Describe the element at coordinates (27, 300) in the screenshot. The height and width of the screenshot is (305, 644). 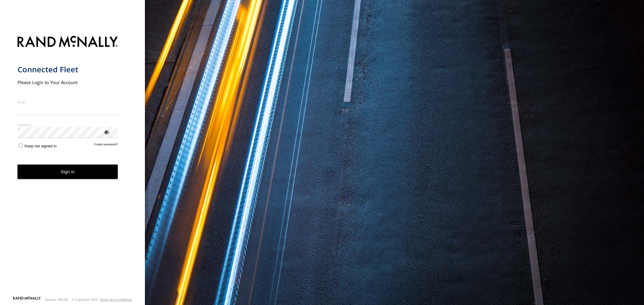
I see `a: Visit our Website` at that location.